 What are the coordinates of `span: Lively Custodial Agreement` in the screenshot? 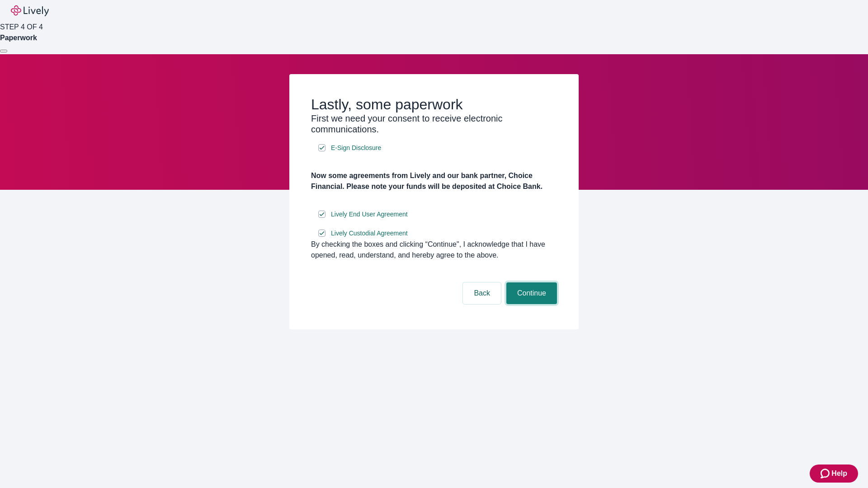 It's located at (369, 233).